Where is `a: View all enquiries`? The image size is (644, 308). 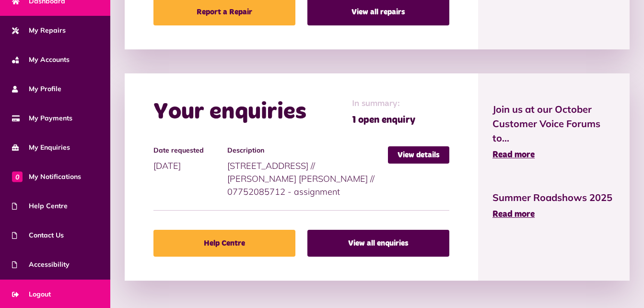
a: View all enquiries is located at coordinates (378, 243).